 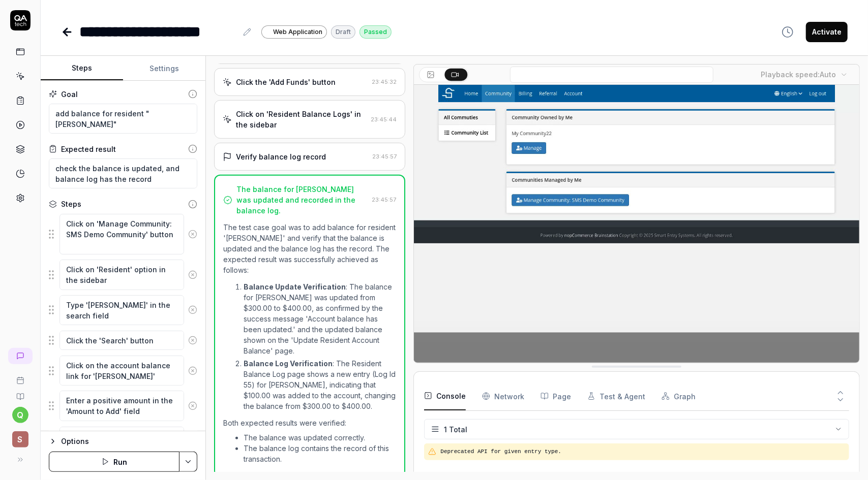 What do you see at coordinates (20, 436) in the screenshot?
I see `button: S` at bounding box center [20, 436].